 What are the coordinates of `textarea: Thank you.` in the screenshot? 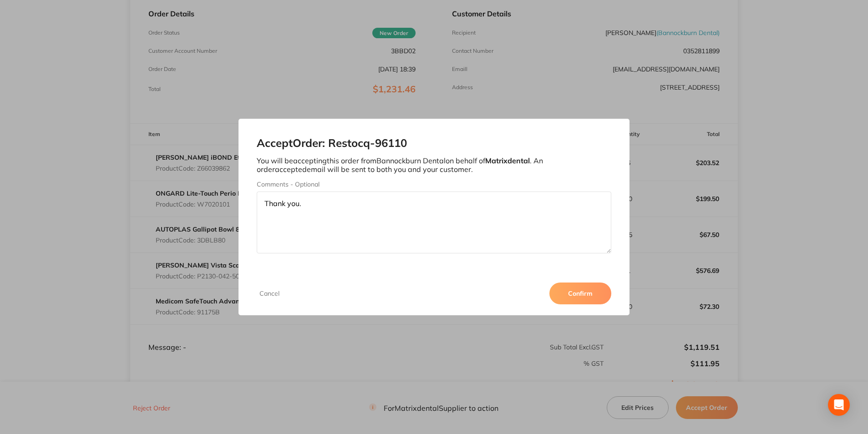 It's located at (433, 223).